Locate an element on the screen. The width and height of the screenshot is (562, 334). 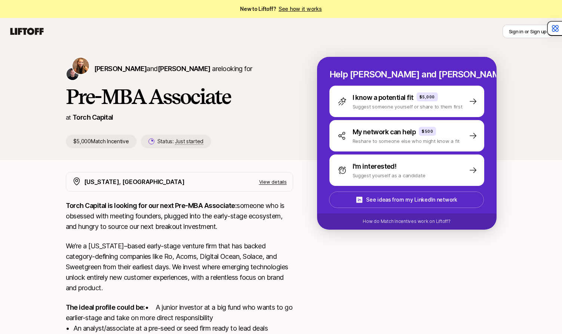
p: Suggest someone yourself or share to them first is located at coordinates (407, 106).